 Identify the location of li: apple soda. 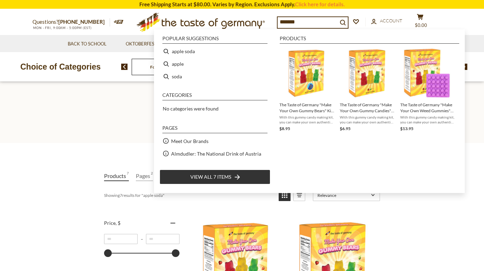
(215, 51).